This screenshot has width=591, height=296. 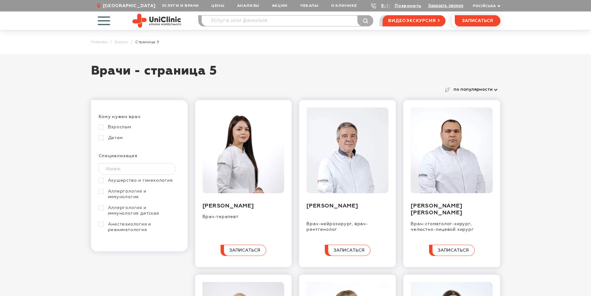 What do you see at coordinates (452, 150) in the screenshot?
I see `a: Сидоряко Андрей Викторович` at bounding box center [452, 150].